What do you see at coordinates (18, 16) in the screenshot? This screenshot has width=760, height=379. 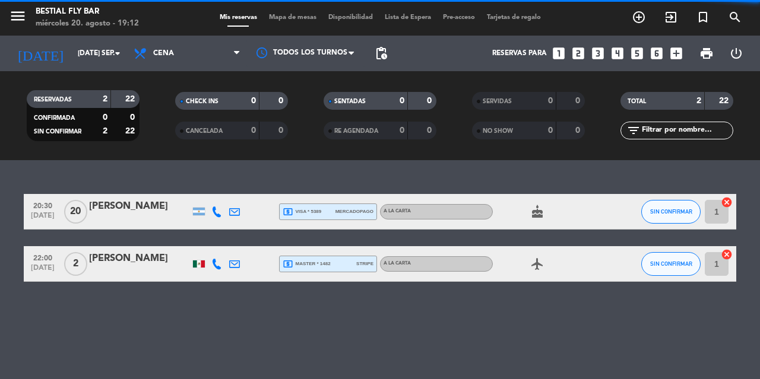 I see `i: menu` at bounding box center [18, 16].